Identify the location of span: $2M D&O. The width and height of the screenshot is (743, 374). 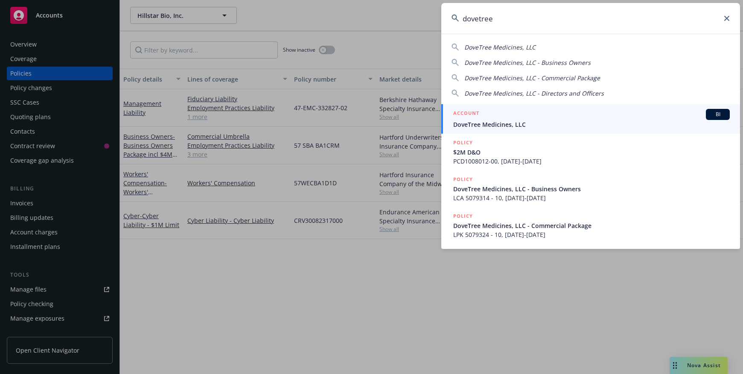
(592, 152).